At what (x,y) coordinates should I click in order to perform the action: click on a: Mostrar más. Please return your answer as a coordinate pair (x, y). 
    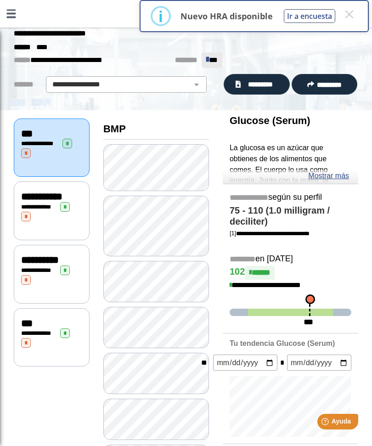
    Looking at the image, I should click on (328, 176).